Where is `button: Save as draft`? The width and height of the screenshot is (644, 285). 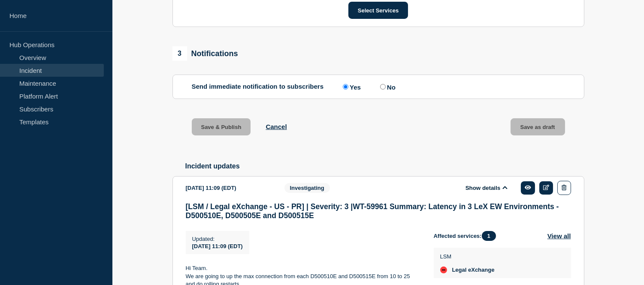 button: Save as draft is located at coordinates (537, 126).